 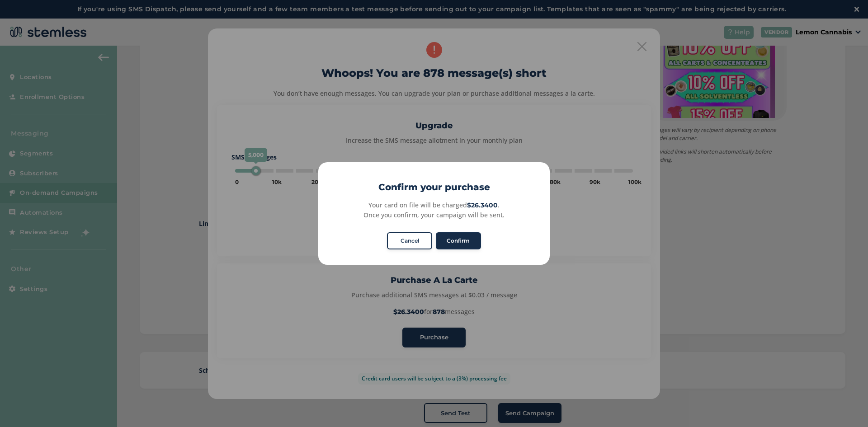 I want to click on strong: $26.3400, so click(x=482, y=205).